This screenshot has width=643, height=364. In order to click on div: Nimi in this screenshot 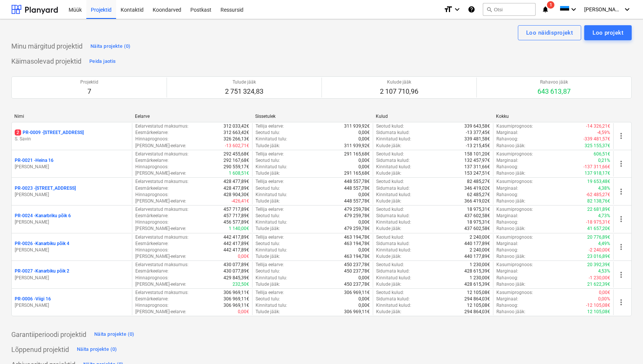, I will do `click(72, 116)`.